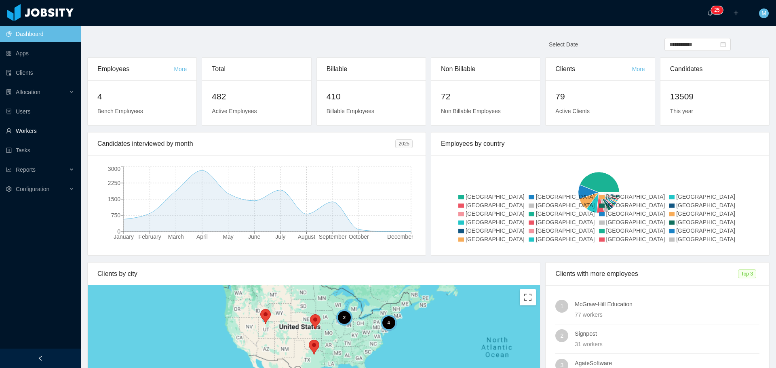 Image resolution: width=776 pixels, height=368 pixels. Describe the element at coordinates (9, 170) in the screenshot. I see `i: icon: line-chart` at that location.